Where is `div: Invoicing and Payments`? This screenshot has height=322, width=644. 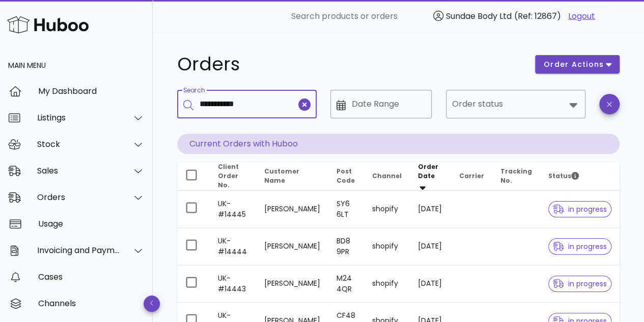
div: Invoicing and Payments is located at coordinates (79, 249).